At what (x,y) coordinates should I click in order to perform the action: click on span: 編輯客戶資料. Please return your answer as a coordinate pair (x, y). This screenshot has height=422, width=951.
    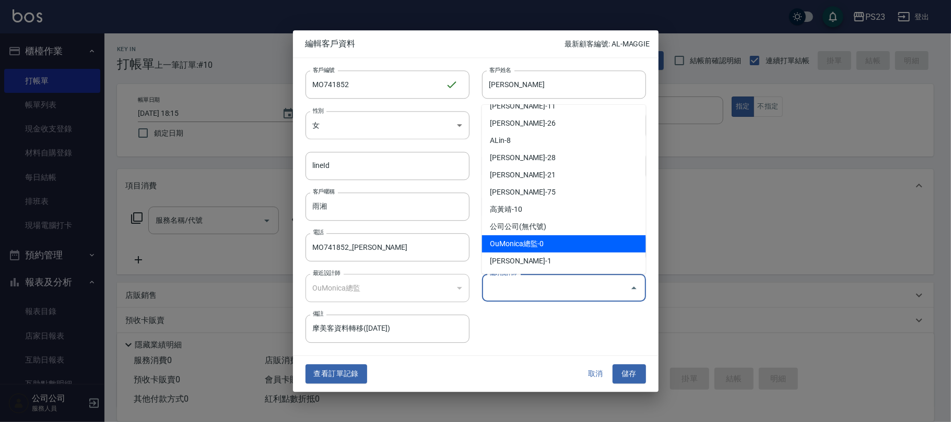
    Looking at the image, I should click on (435, 44).